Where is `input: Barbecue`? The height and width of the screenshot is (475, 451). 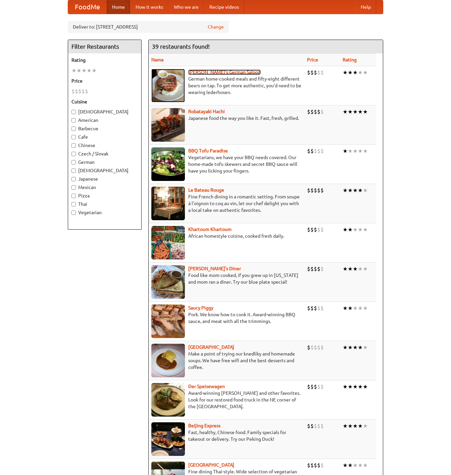 input: Barbecue is located at coordinates (74, 129).